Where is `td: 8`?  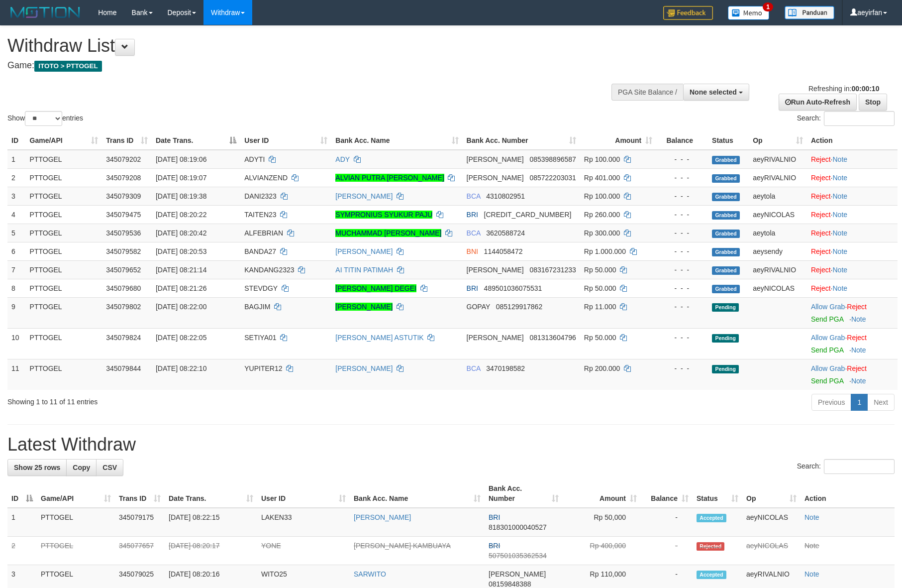
td: 8 is located at coordinates (16, 287).